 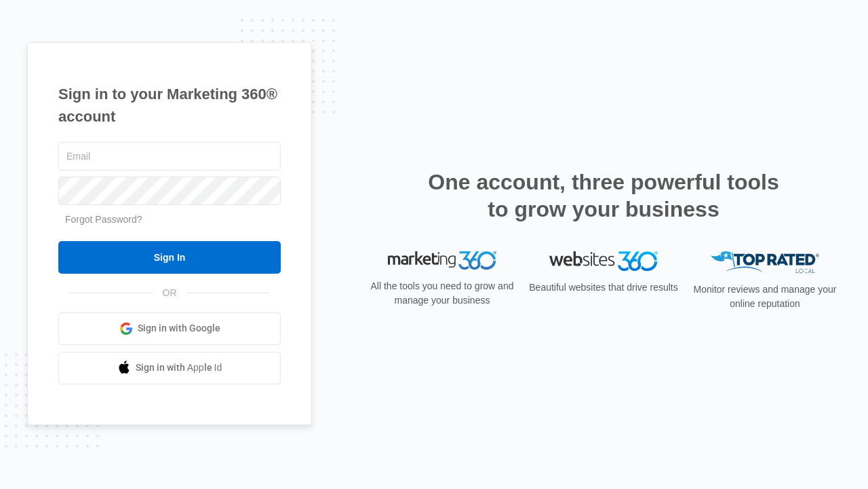 What do you see at coordinates (104, 220) in the screenshot?
I see `a: Forgot Password?` at bounding box center [104, 220].